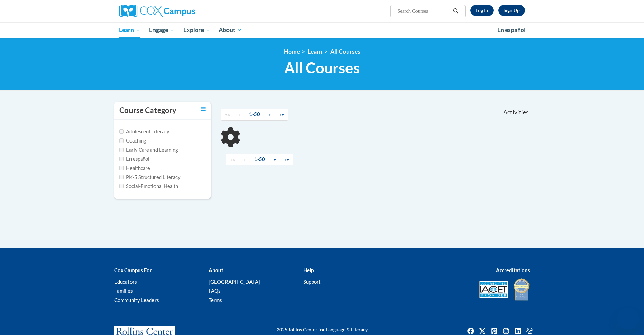 This screenshot has height=335, width=644. What do you see at coordinates (148, 150) in the screenshot?
I see `label: Early Care and Learning` at bounding box center [148, 150].